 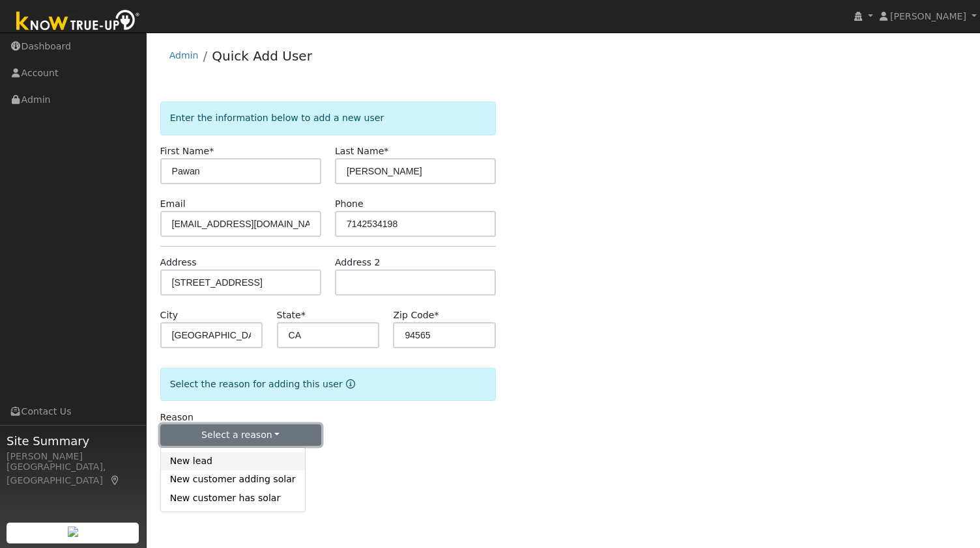 What do you see at coordinates (262, 56) in the screenshot?
I see `a: Quick Add User` at bounding box center [262, 56].